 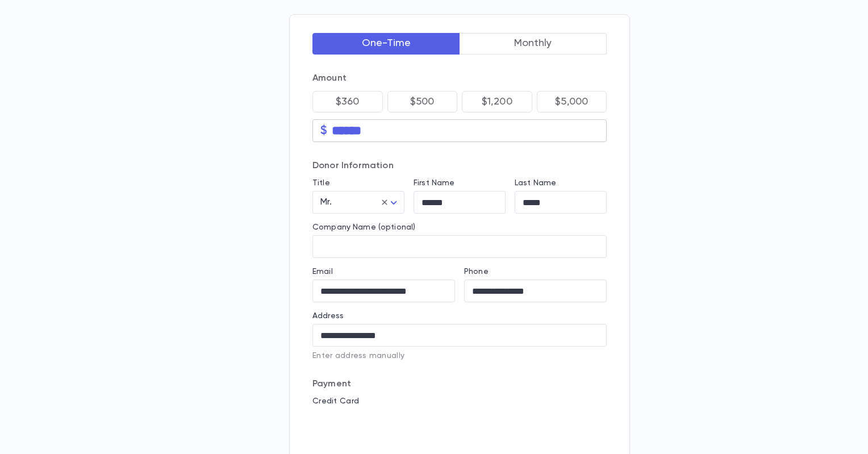 I want to click on p: Payment, so click(x=459, y=384).